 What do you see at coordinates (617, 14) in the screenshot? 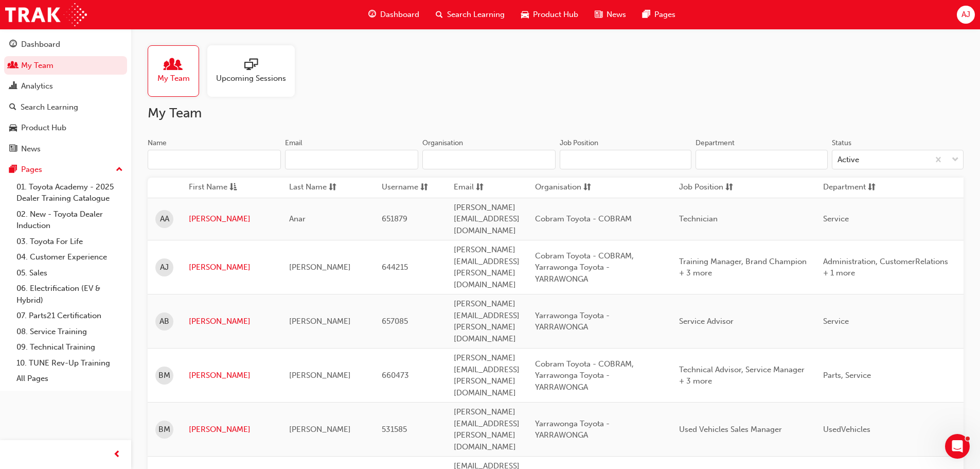
I see `span: News` at bounding box center [617, 14].